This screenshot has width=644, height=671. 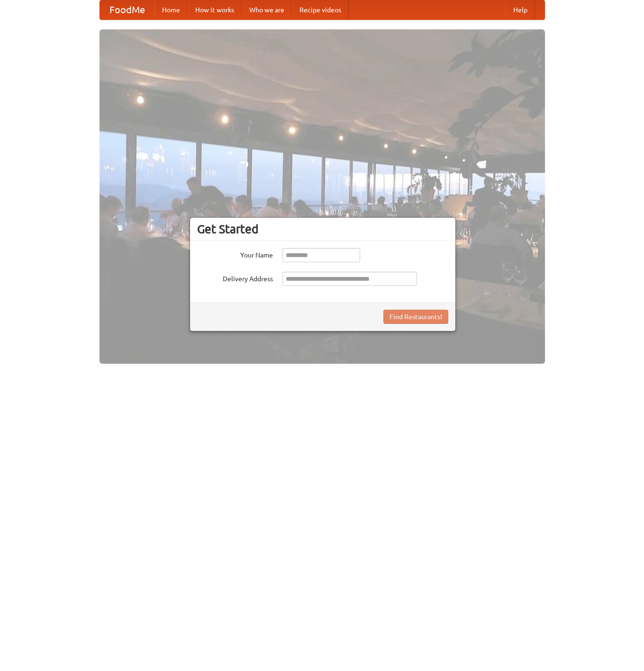 What do you see at coordinates (267, 10) in the screenshot?
I see `a: Who we are` at bounding box center [267, 10].